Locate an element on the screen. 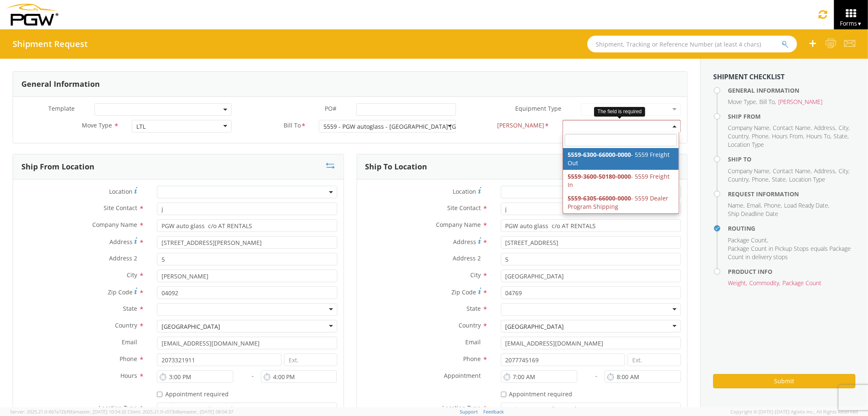 This screenshot has height=416, width=868. span: Template is located at coordinates (62, 108).